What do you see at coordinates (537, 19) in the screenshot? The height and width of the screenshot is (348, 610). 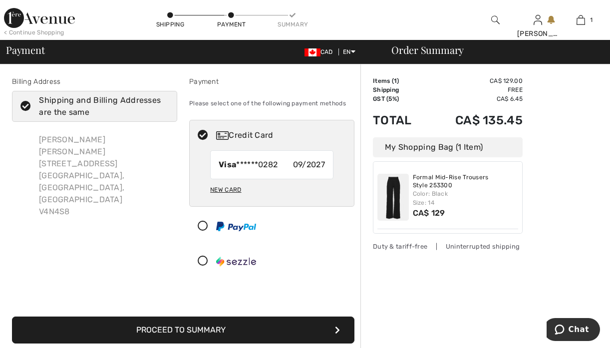 I see `a: Sign In` at bounding box center [537, 19].